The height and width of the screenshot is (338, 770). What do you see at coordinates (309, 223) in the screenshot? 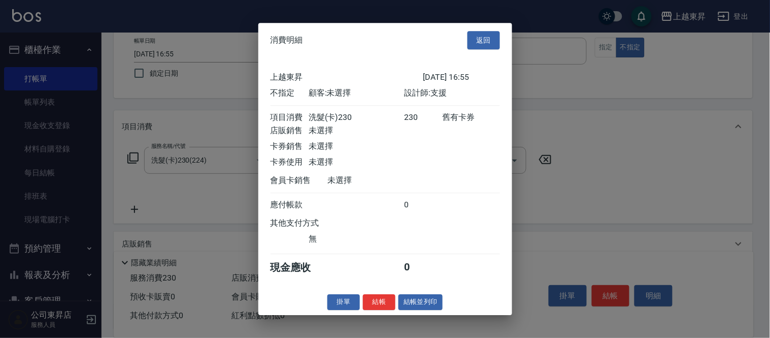
I see `div: 其他支付方式` at bounding box center [309, 223].